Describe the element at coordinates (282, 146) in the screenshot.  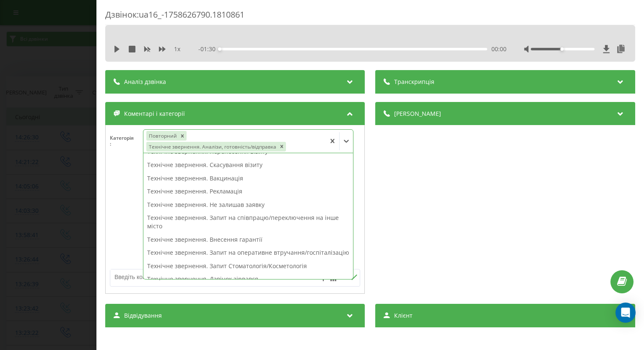
I see `div: Remove Технічне звернення. Аналізи, готовність/відправка` at that location.